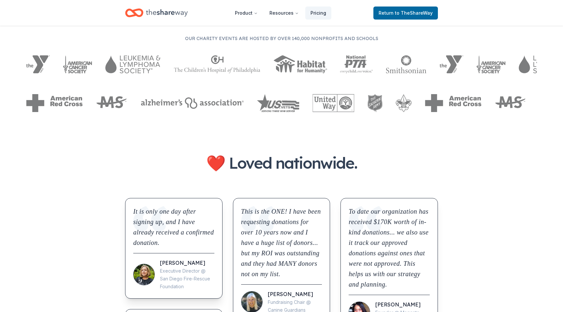  Describe the element at coordinates (282, 163) in the screenshot. I see `h2: ❤️ Loved nationwide.` at that location.